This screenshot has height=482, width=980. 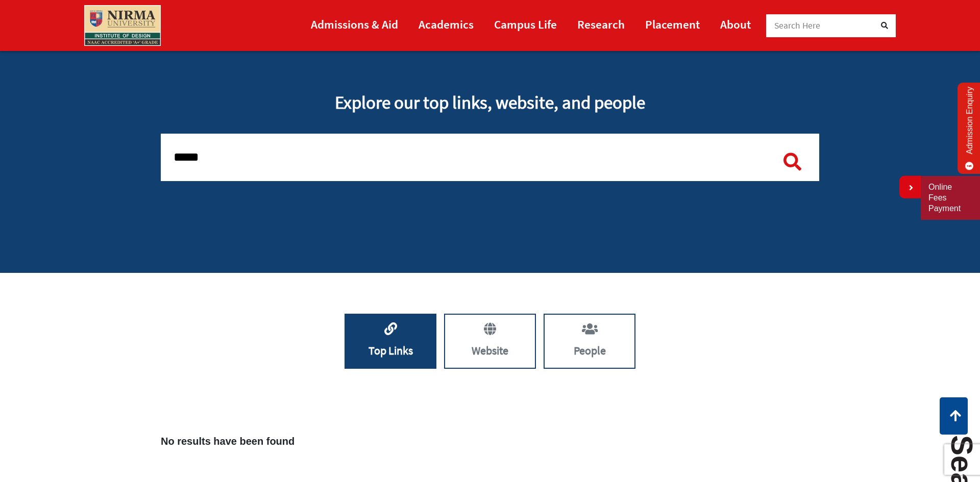 What do you see at coordinates (490, 350) in the screenshot?
I see `p: Website` at bounding box center [490, 350].